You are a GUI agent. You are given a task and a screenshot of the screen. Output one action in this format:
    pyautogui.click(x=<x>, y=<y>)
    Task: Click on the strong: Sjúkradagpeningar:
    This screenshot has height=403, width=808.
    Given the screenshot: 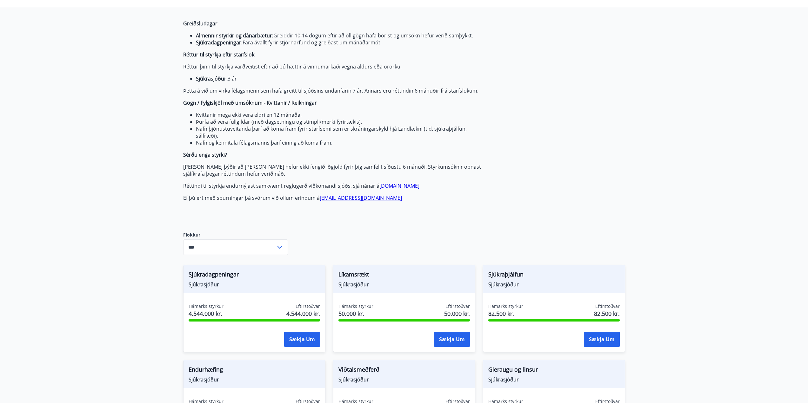 What is the action you would take?
    pyautogui.click(x=219, y=43)
    